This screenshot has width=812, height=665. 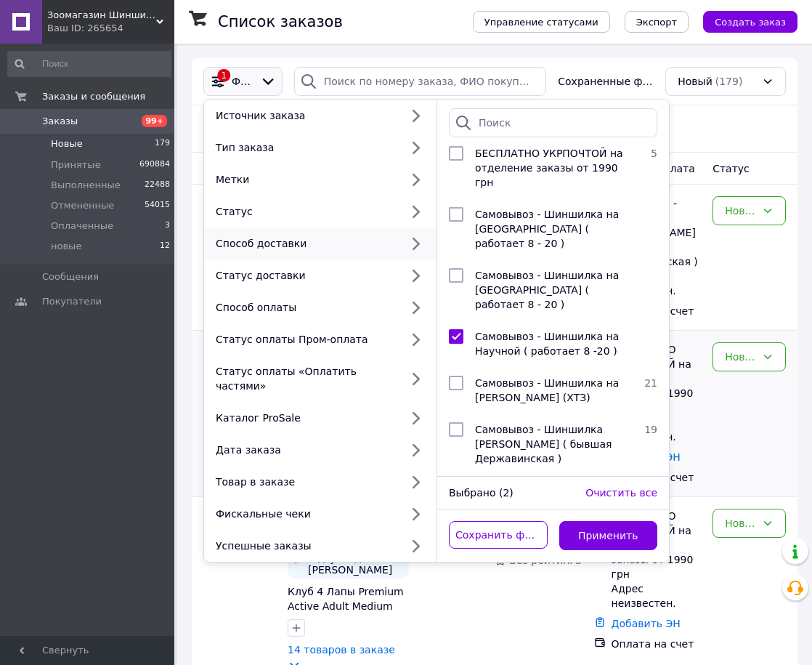 I want to click on div: Фискальные чеки, so click(x=305, y=514).